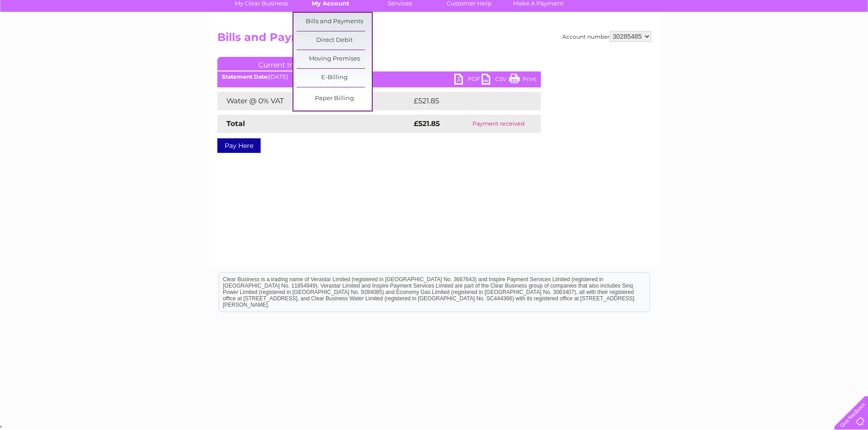  Describe the element at coordinates (728, 10) in the screenshot. I see `span: 0333 014 3131` at that location.